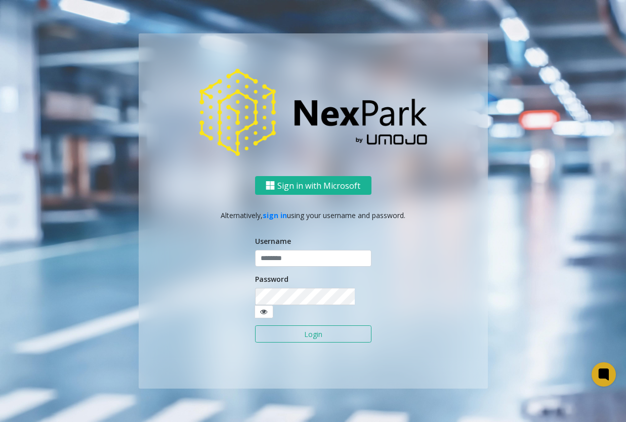 The width and height of the screenshot is (626, 422). What do you see at coordinates (275, 215) in the screenshot?
I see `a: sign in` at bounding box center [275, 215].